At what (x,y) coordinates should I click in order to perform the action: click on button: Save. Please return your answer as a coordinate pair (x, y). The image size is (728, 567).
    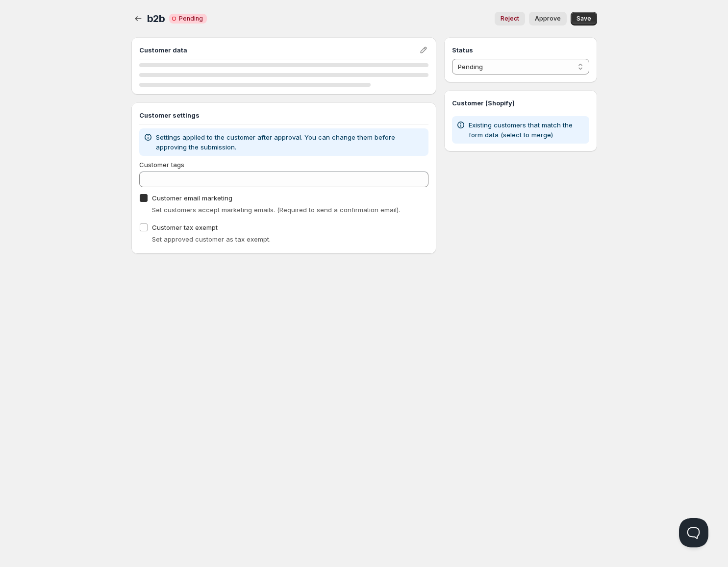
    Looking at the image, I should click on (584, 19).